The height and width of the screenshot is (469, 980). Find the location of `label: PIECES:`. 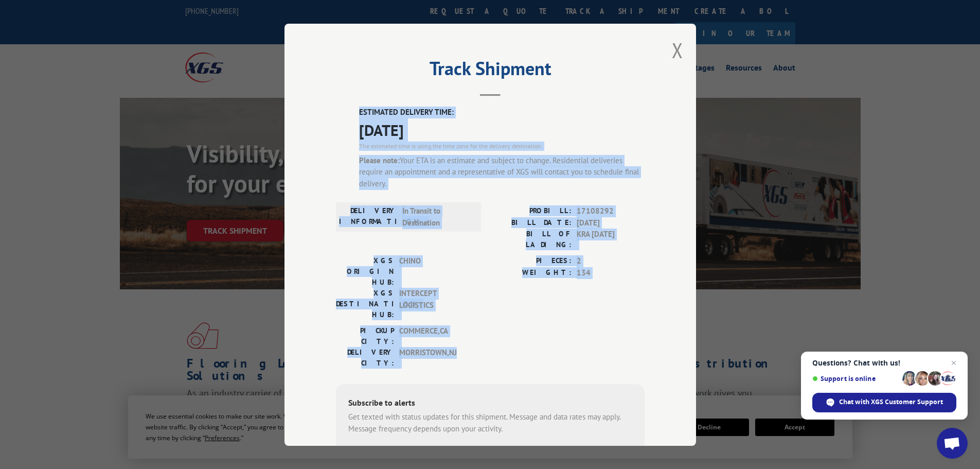

label: PIECES: is located at coordinates (531, 261).